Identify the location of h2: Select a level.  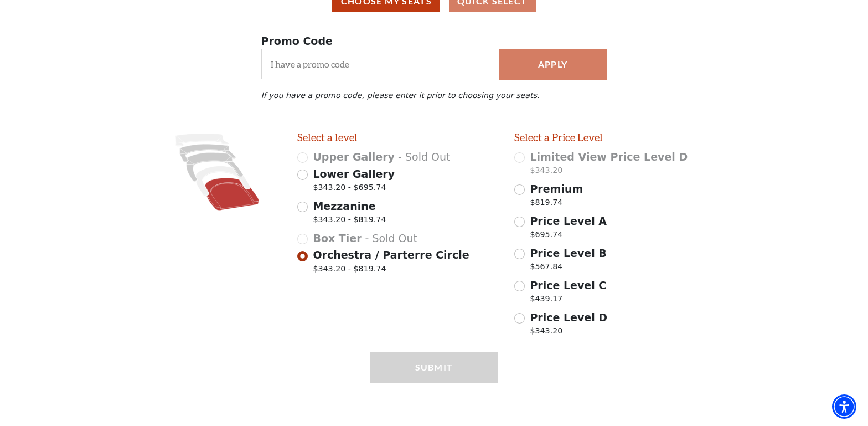
(398, 137).